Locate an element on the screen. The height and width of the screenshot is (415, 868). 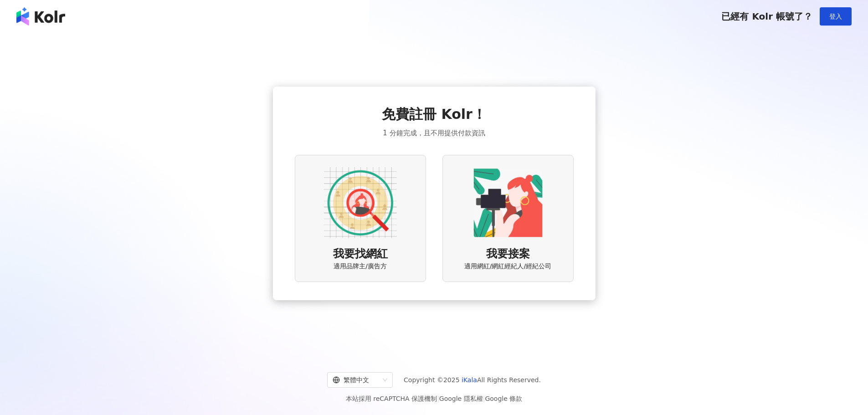
button: 登入 is located at coordinates (836, 16).